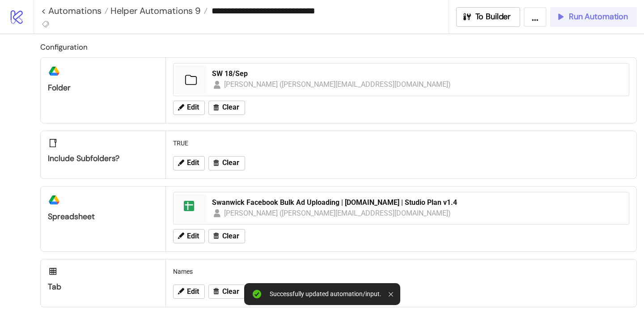 The width and height of the screenshot is (644, 314). What do you see at coordinates (158, 11) in the screenshot?
I see `a: Helper Automations 9` at bounding box center [158, 11].